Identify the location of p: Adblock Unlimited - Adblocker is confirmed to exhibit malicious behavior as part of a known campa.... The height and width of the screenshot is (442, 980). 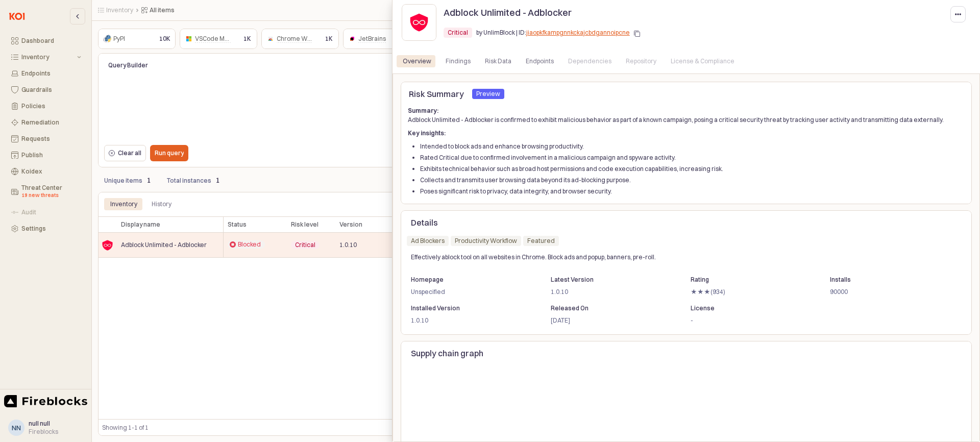
(686, 115).